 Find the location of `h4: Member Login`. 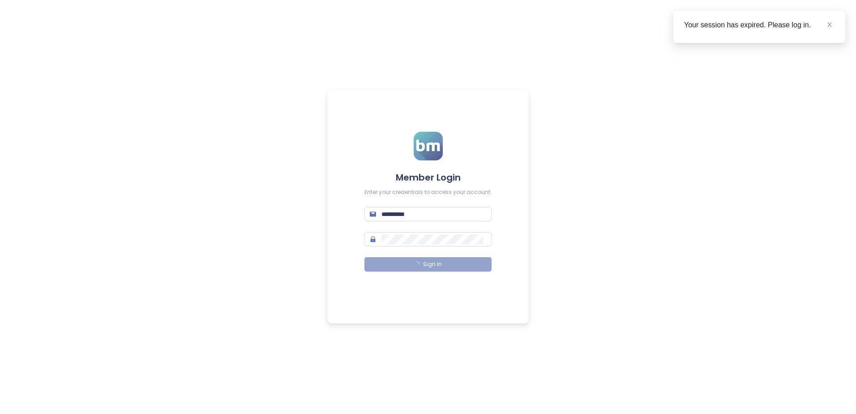

h4: Member Login is located at coordinates (428, 177).